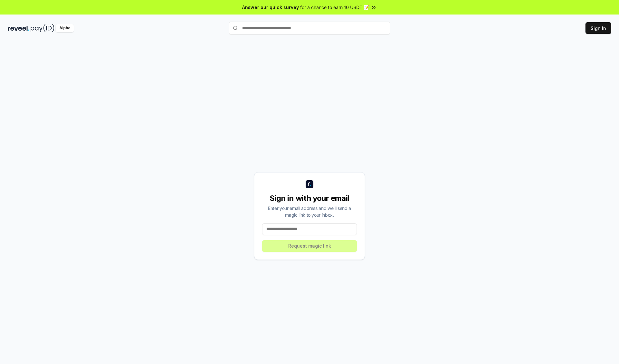 The image size is (619, 364). I want to click on img: pay_id, so click(42, 28).